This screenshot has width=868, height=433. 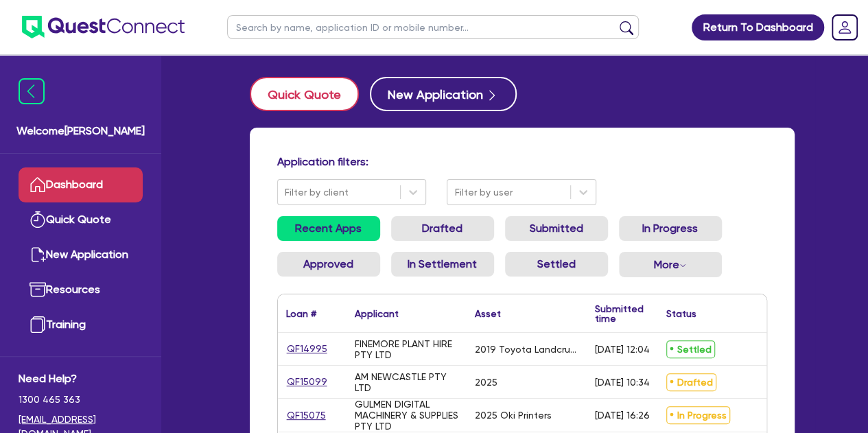 I want to click on button: Quick Quote, so click(x=303, y=94).